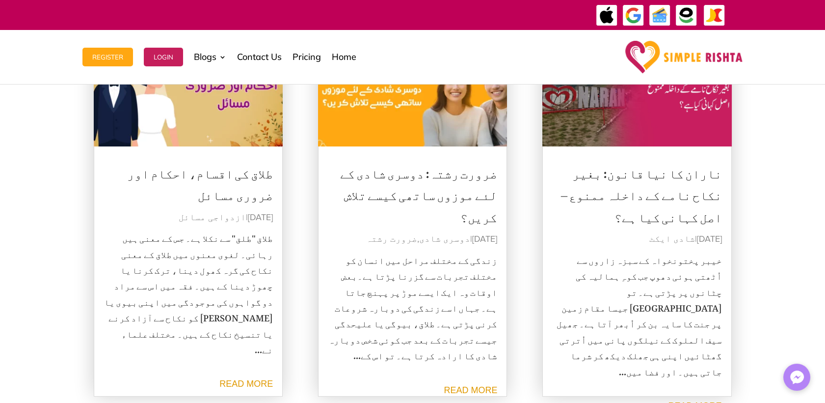 Image resolution: width=825 pixels, height=403 pixels. What do you see at coordinates (188, 292) in the screenshot?
I see `p: طلاق "طلق" سے نکلا ہے۔ جس کے معنی ہیں رہائی۔ لغوی معنوں میں طلاق کے معنی نکاح کی گرہ کھول دینا، ت...` at bounding box center [188, 292].